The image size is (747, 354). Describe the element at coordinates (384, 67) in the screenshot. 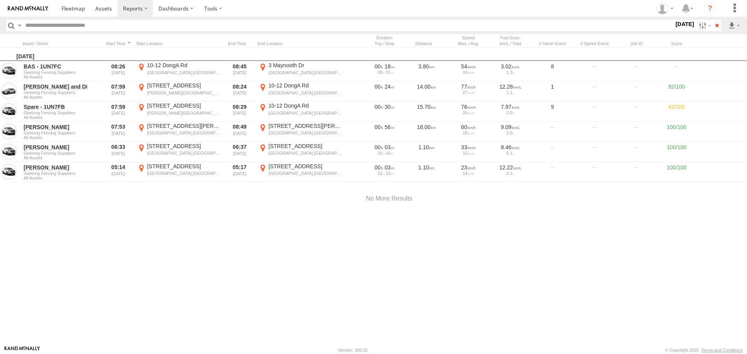

I see `div: [1134s] 14/08/2025 08:26 - 14/08/2025 08:45` at that location.